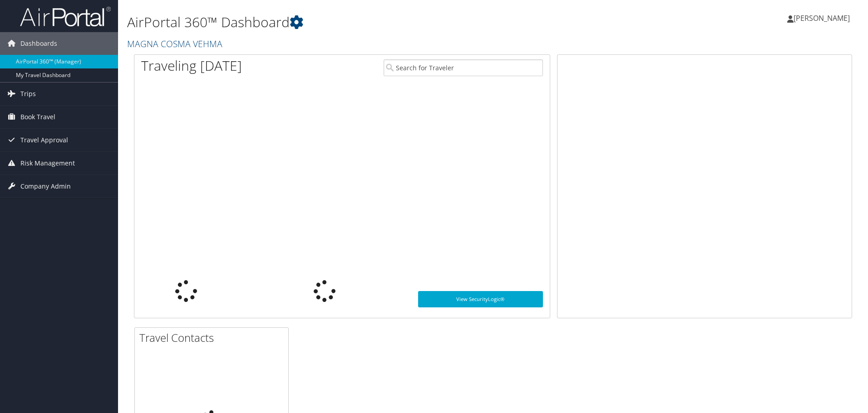 Image resolution: width=868 pixels, height=413 pixels. I want to click on input: Search for Traveler, so click(463, 68).